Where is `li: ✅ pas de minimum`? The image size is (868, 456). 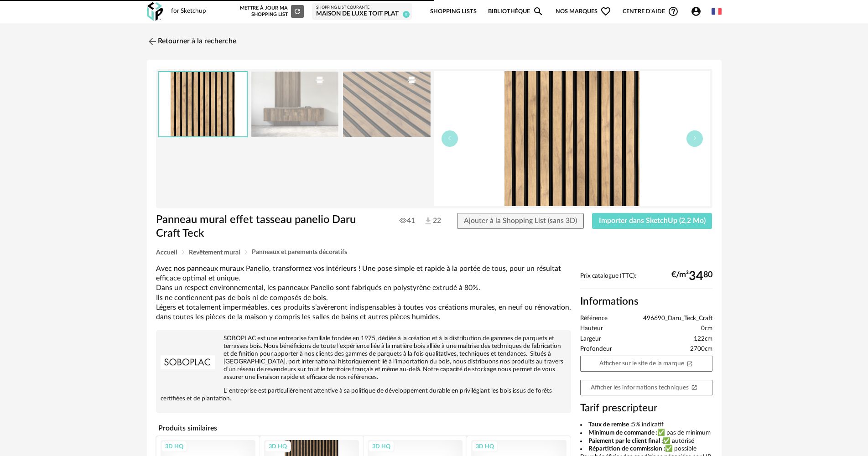 li: ✅ pas de minimum is located at coordinates (646, 434).